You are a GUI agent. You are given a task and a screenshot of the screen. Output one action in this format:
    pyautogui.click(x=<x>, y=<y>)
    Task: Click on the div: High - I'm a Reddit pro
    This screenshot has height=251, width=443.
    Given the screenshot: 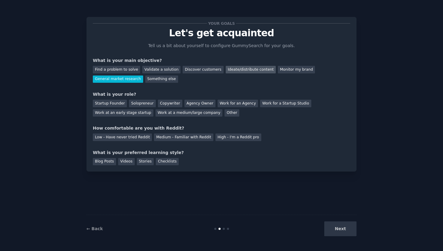 What is the action you would take?
    pyautogui.click(x=239, y=137)
    